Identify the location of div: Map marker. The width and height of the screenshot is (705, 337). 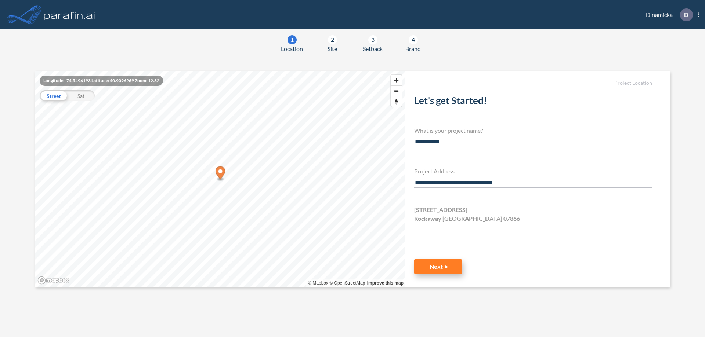
(220, 174).